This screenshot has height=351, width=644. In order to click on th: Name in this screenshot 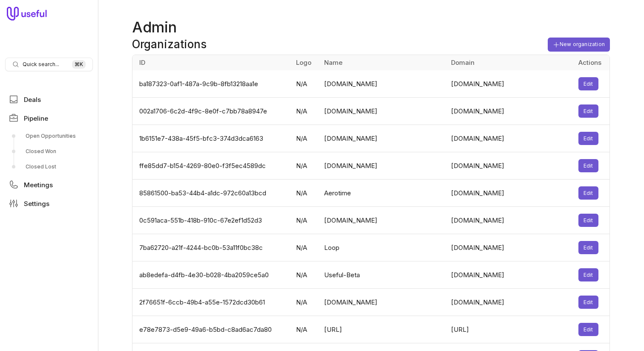, I will do `click(383, 63)`.